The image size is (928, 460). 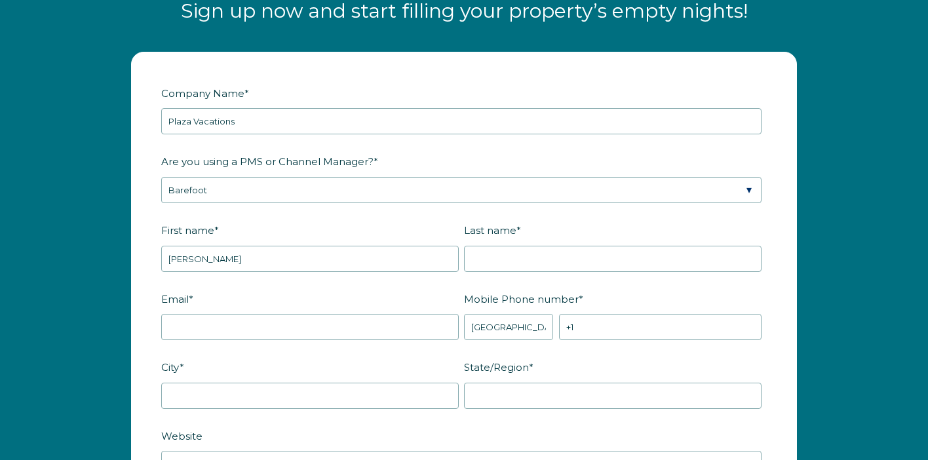 I want to click on span: State/Region, so click(x=496, y=367).